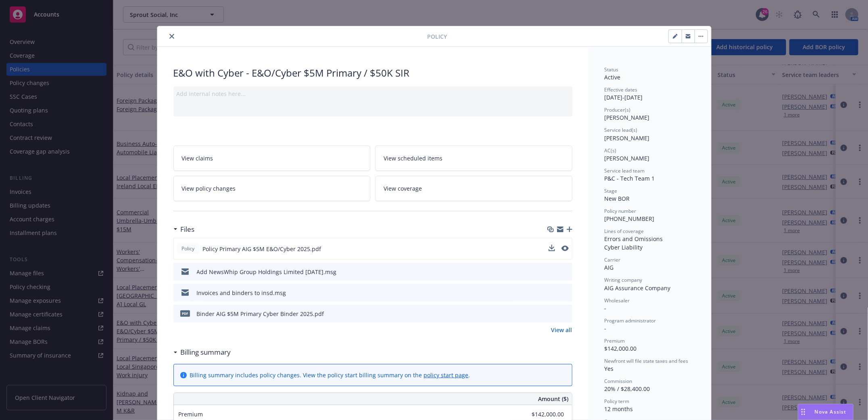  What do you see at coordinates (373, 73) in the screenshot?
I see `div: E&O with Cyber - E&O/Cyber $5M Primary / $50K SIR` at bounding box center [373, 73].